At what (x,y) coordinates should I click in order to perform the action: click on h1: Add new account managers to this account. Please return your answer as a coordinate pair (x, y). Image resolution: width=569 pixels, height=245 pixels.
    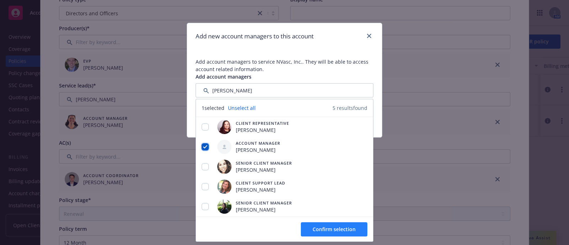
    Looking at the image, I should click on (255, 36).